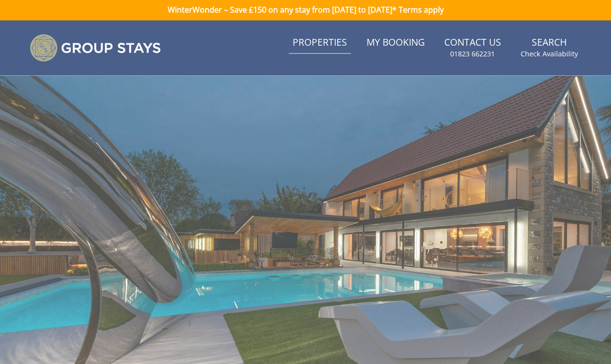  I want to click on a: SearchCheck Availability, so click(549, 48).